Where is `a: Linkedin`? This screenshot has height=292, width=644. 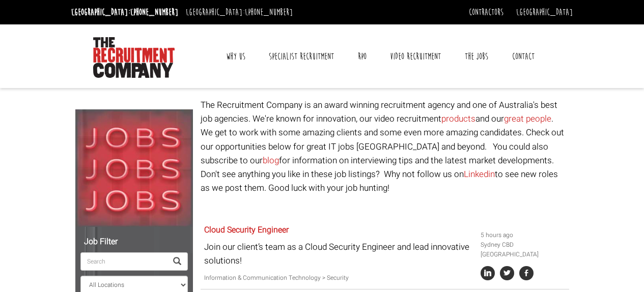
a: Linkedin is located at coordinates (479, 174).